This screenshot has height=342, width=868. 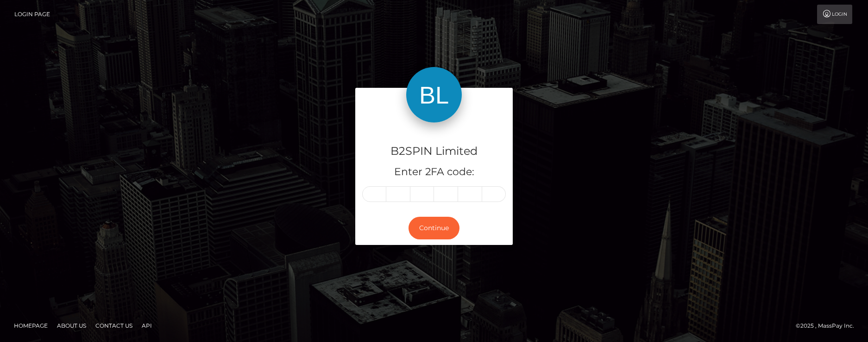 What do you see at coordinates (31, 326) in the screenshot?
I see `a: Homepage` at bounding box center [31, 326].